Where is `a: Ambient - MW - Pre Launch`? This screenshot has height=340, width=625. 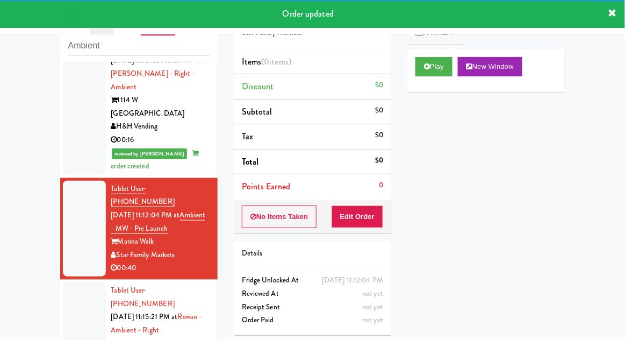
a: Ambient - MW - Pre Launch is located at coordinates (159, 221).